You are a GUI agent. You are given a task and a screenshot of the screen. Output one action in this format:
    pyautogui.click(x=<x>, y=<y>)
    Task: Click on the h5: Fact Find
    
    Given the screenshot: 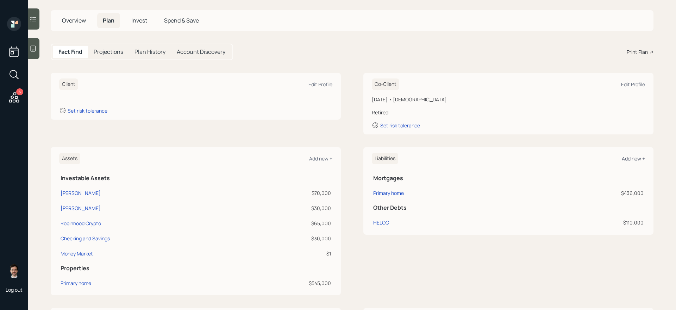 What is the action you would take?
    pyautogui.click(x=70, y=52)
    